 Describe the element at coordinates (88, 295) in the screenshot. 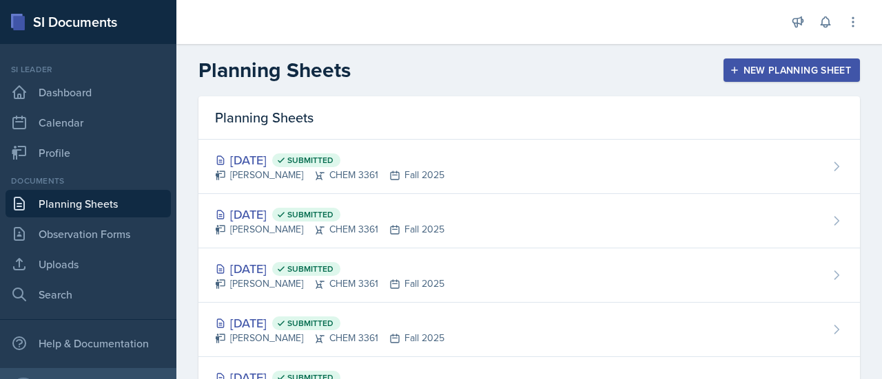

I see `a: Search` at that location.